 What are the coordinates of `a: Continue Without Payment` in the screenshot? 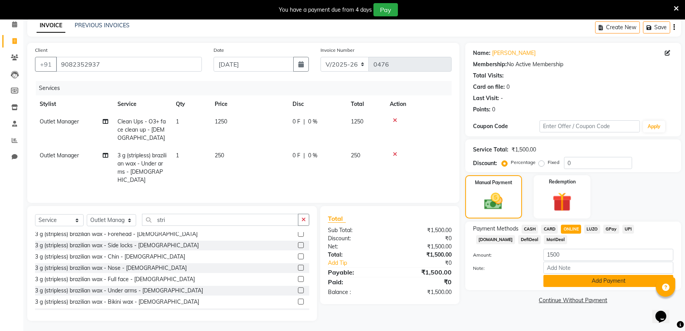 It's located at (573, 300).